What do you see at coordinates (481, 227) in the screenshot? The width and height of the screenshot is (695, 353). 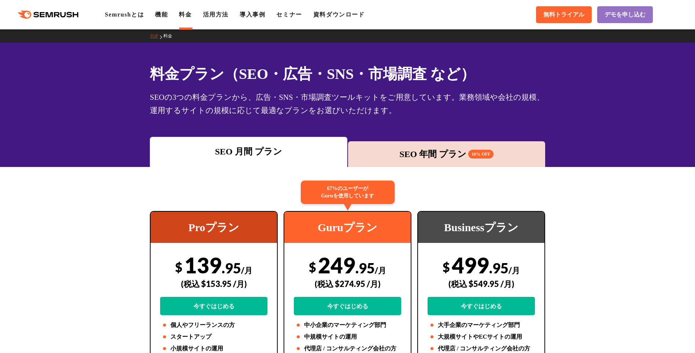 I see `div: Businessプラン` at bounding box center [481, 227].